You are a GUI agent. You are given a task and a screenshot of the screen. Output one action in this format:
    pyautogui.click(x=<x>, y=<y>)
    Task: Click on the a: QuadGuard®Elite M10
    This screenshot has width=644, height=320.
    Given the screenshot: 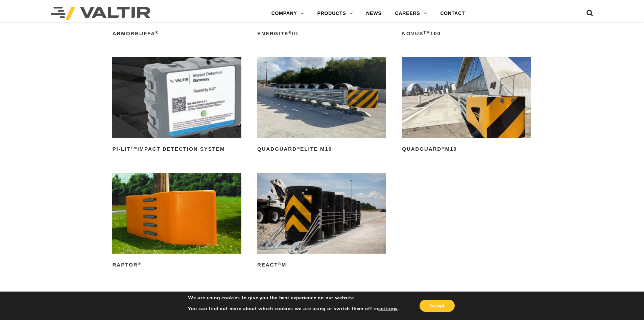 What is the action you would take?
    pyautogui.click(x=322, y=106)
    